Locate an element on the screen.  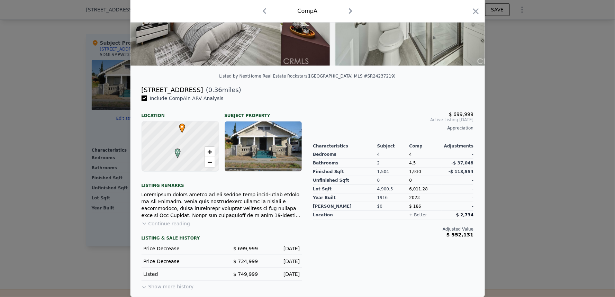
div: 1,504 is located at coordinates (393, 172).